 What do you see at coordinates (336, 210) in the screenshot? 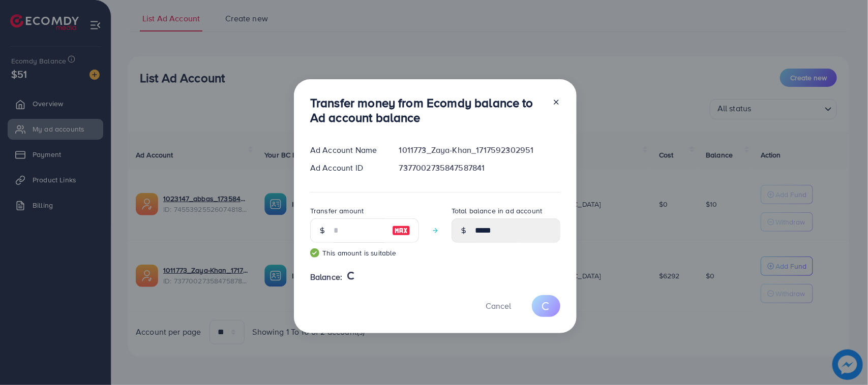
I see `label: Transfer amount` at bounding box center [336, 210].